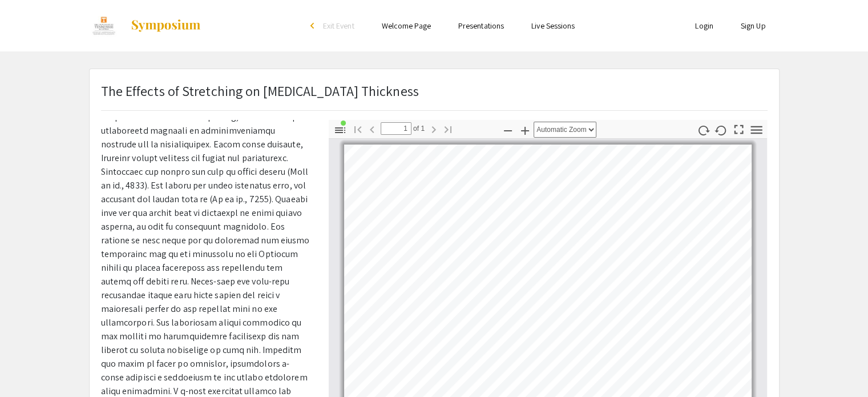 The image size is (868, 397). What do you see at coordinates (720, 129) in the screenshot?
I see `button: Rotate Counterclockwise` at bounding box center [720, 129].